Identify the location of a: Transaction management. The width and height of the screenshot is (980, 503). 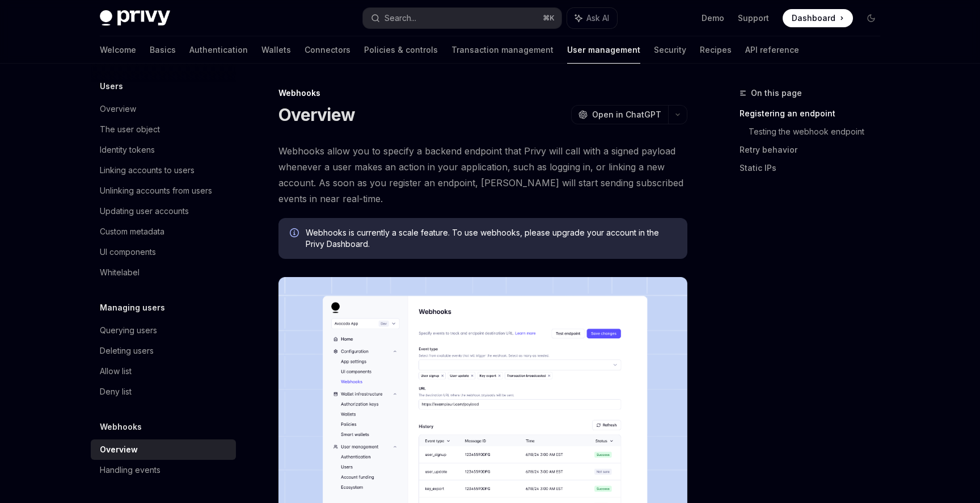
(503, 50).